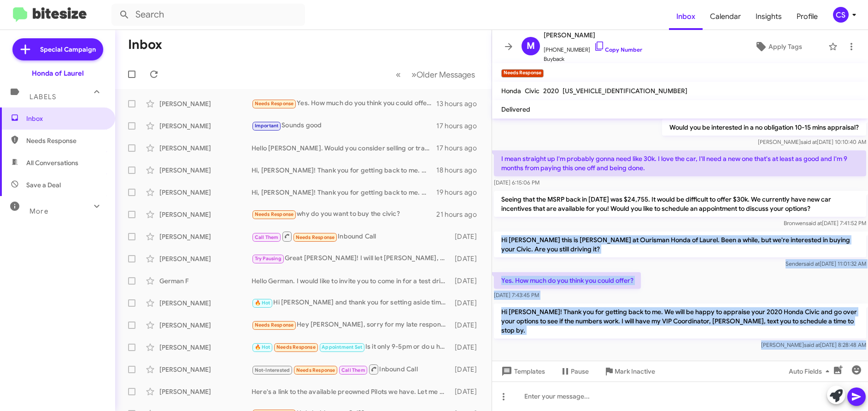 This screenshot has width=868, height=411. Describe the element at coordinates (567, 280) in the screenshot. I see `p: Yes. How much do you think you could offer?` at that location.